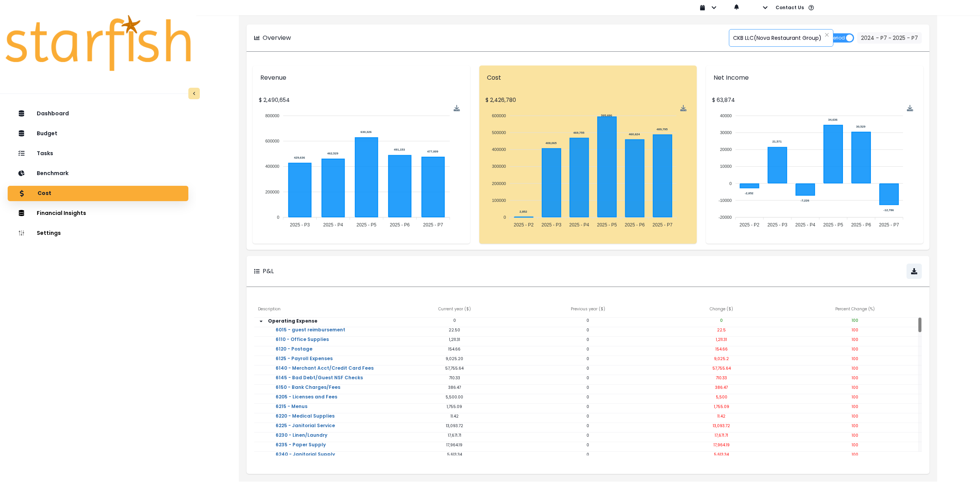 Image resolution: width=980 pixels, height=490 pixels. What do you see at coordinates (301, 450) in the screenshot?
I see `a: 6235 - Paper Supply` at bounding box center [301, 450].